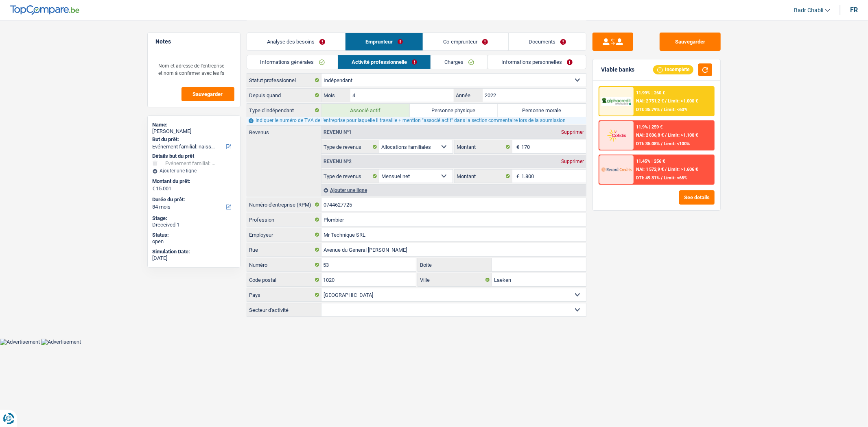 This screenshot has width=868, height=427. What do you see at coordinates (365, 110) in the screenshot?
I see `label: Associé actif` at bounding box center [365, 110].